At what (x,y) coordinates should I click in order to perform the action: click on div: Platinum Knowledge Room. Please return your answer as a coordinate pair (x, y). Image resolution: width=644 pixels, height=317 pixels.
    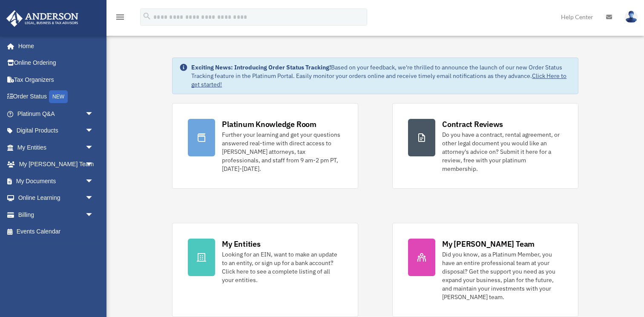
    Looking at the image, I should click on (269, 124).